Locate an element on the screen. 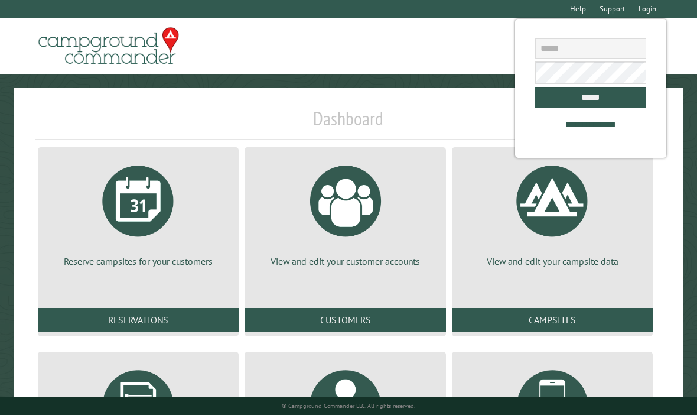  p: View and edit your campsite data is located at coordinates (552, 261).